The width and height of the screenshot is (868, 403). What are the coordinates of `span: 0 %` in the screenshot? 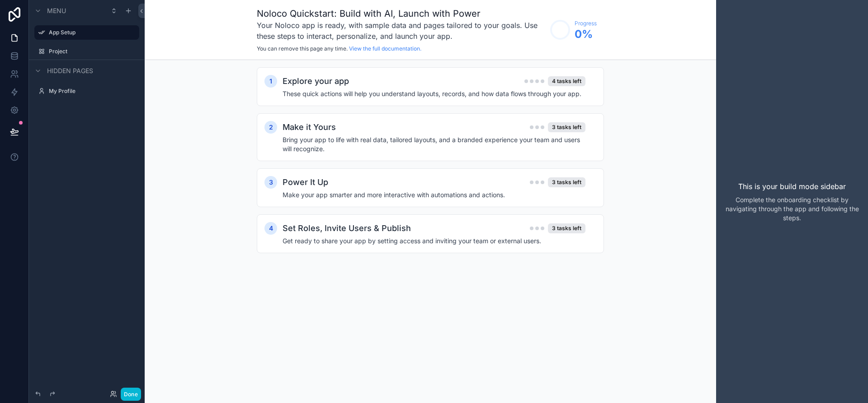 It's located at (585, 34).